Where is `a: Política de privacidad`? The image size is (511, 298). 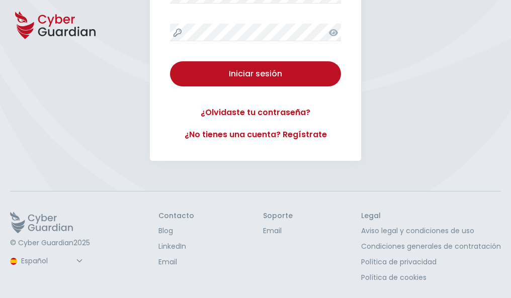 a: Política de privacidad is located at coordinates (431, 262).